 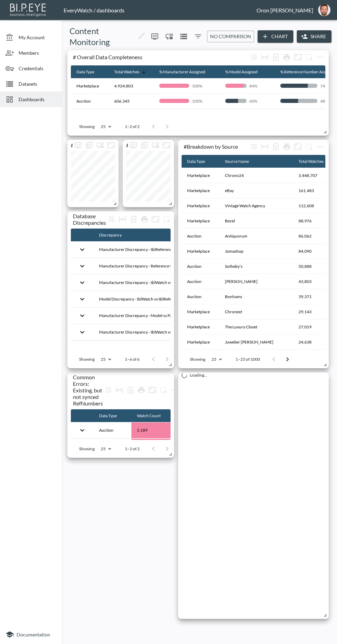 I want to click on th: 606,345, so click(x=131, y=101).